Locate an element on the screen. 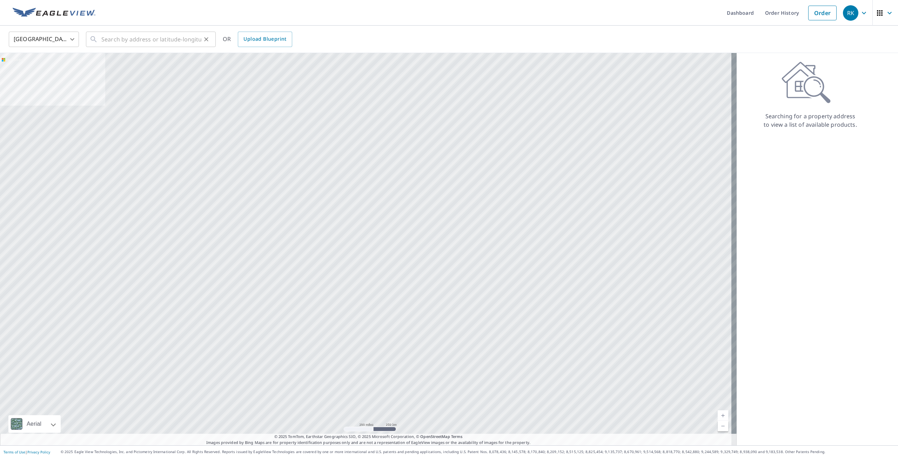  a: Terms of Use is located at coordinates (14, 452).